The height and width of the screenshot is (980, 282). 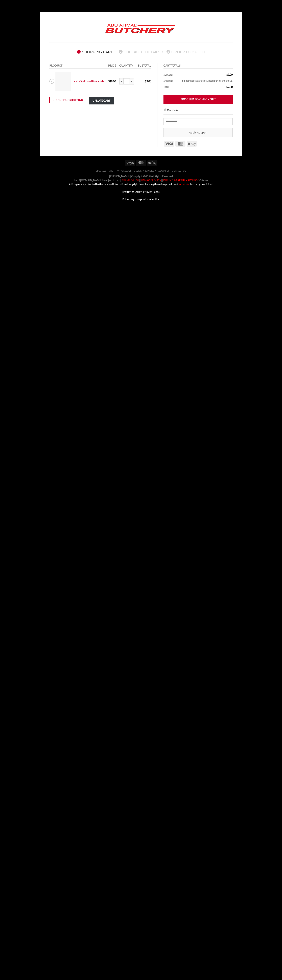 What do you see at coordinates (205, 180) in the screenshot?
I see `a: Sitemap` at bounding box center [205, 180].